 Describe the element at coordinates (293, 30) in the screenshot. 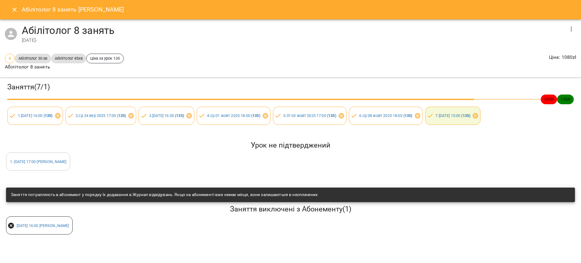

I see `h4: Абілітолог 8 занять` at that location.